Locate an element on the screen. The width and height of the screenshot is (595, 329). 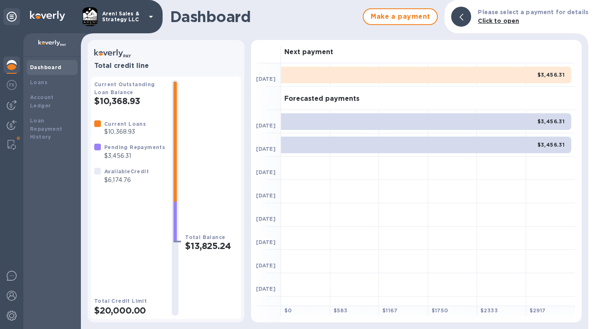
h3: Forecasted payments is located at coordinates (322, 99).